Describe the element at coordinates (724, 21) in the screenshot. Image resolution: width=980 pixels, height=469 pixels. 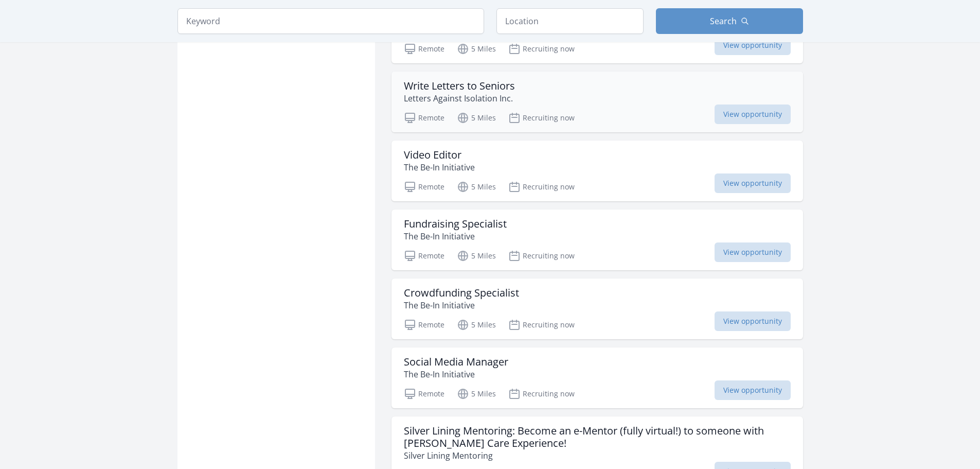
I see `span: Search` at that location.